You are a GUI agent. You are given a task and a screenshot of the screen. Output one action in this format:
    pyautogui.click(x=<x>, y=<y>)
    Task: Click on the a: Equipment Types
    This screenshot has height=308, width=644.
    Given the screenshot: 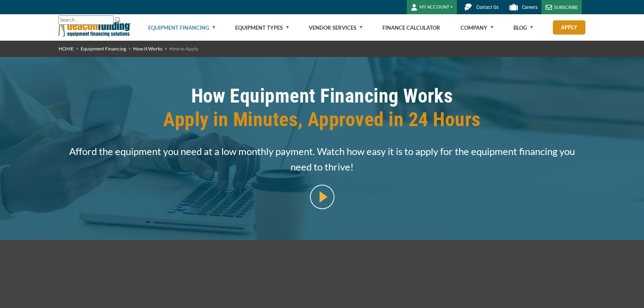 What is the action you would take?
    pyautogui.click(x=262, y=28)
    